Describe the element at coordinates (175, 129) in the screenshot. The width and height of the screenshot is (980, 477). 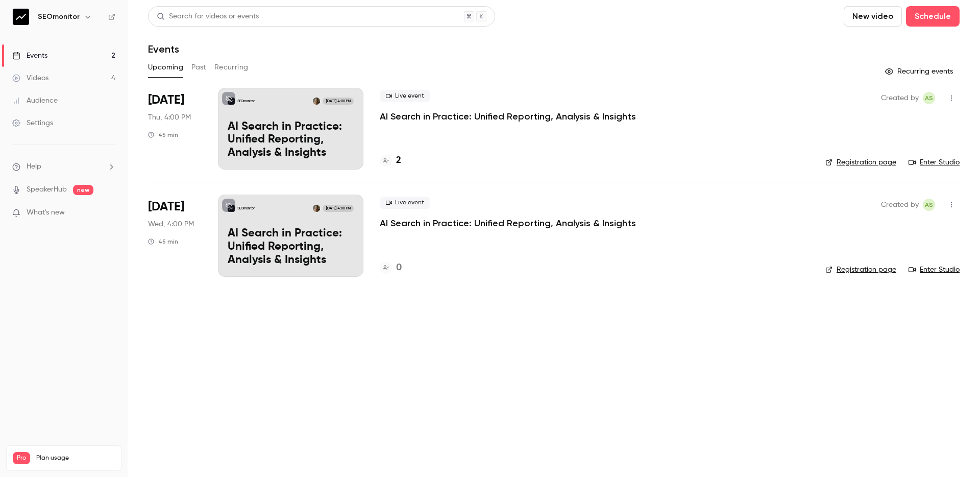
I see `div: Oct 2 Thu, 4:00 PM (Europe/Prague)` at that location.